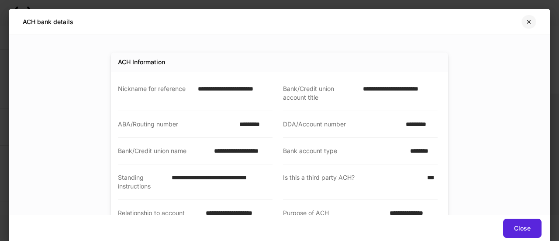 The width and height of the screenshot is (559, 241). Describe the element at coordinates (523, 228) in the screenshot. I see `button: Close` at that location.